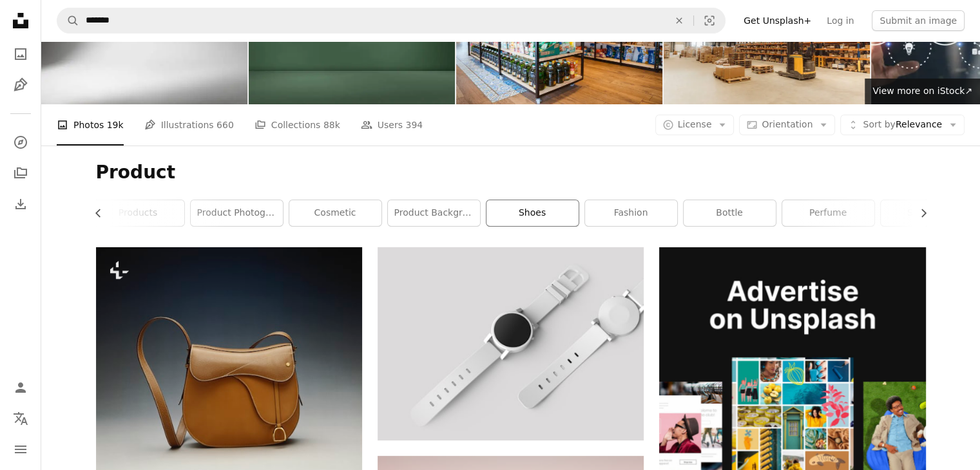  I want to click on a: Collections, so click(20, 173).